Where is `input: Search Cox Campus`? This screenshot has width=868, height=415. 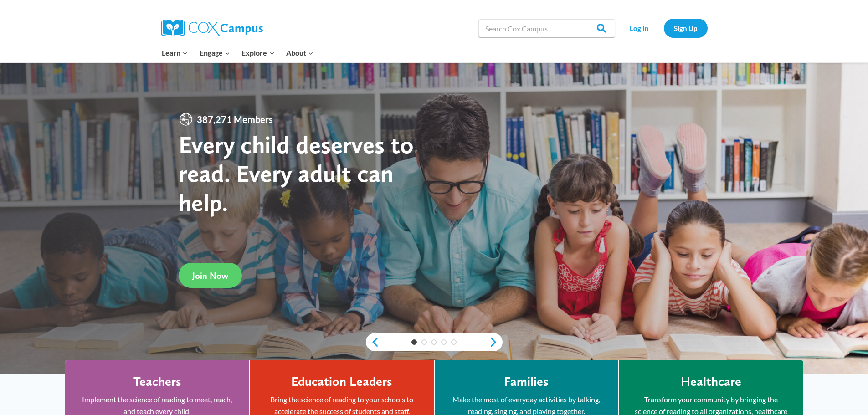 input: Search Cox Campus is located at coordinates (547, 28).